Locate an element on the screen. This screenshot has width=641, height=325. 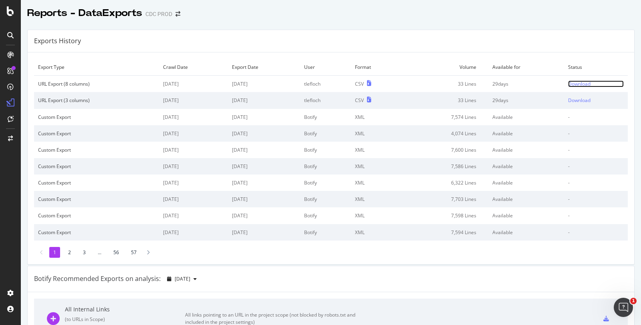
div: Botify Recommended Exports on analysis: is located at coordinates (97, 279).